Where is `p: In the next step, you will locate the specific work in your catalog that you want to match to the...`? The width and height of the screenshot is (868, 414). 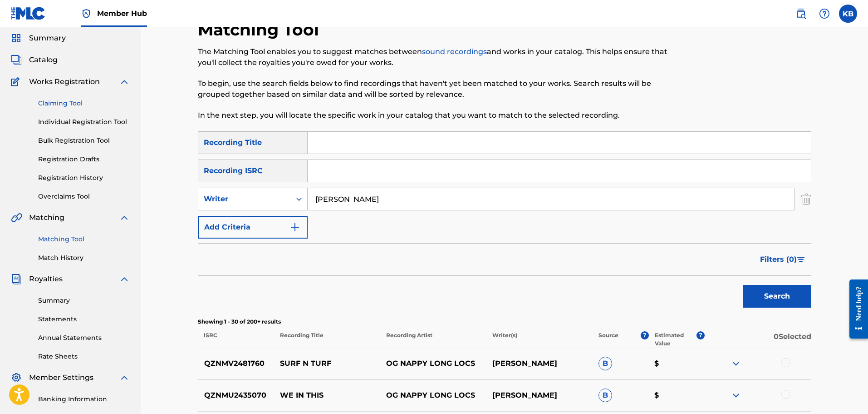
p: In the next step, you will locate the specific work in your catalog that you want to match to the... is located at coordinates (434, 115).